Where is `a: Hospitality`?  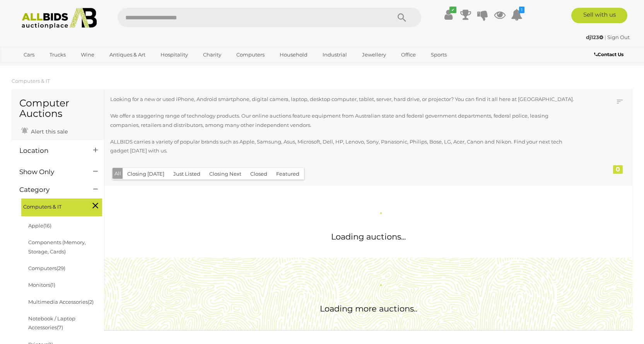 a: Hospitality is located at coordinates (174, 54).